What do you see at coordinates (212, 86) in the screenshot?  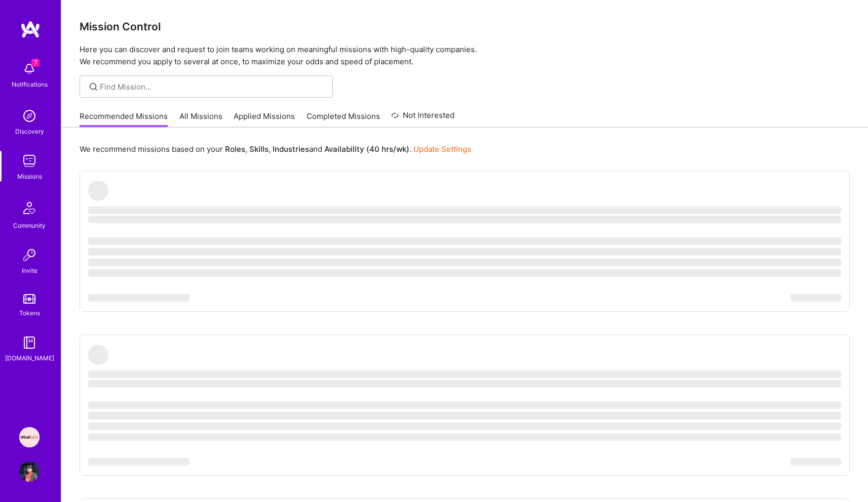 I see `input: Find Mission...` at bounding box center [212, 86].